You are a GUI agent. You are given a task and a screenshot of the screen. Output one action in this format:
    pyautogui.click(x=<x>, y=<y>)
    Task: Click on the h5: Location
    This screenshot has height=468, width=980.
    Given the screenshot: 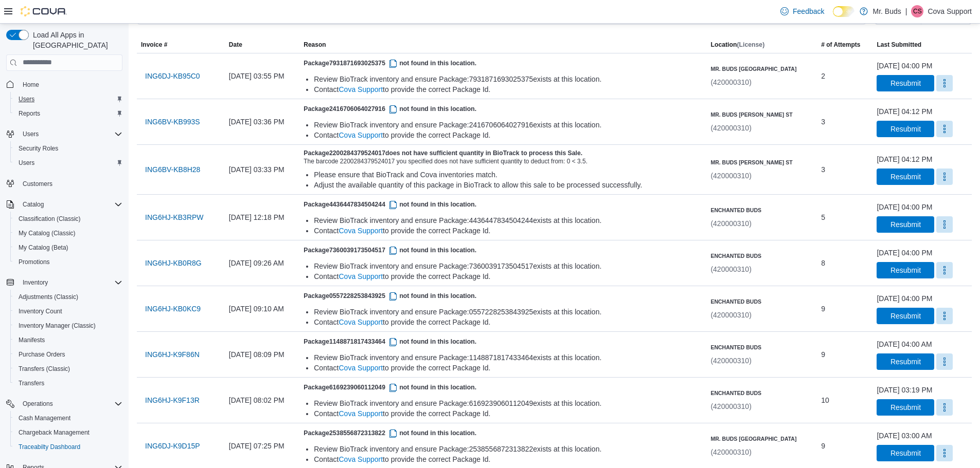 What is the action you would take?
    pyautogui.click(x=737, y=45)
    